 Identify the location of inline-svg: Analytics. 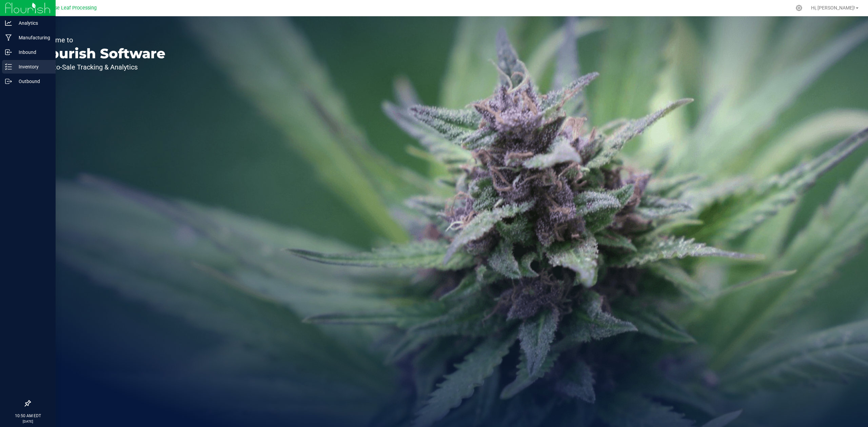
(8, 23).